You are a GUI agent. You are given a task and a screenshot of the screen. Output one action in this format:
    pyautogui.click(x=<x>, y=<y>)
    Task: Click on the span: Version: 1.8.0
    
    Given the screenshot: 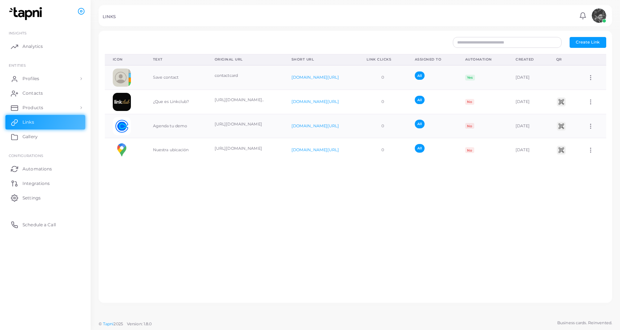 What is the action you would take?
    pyautogui.click(x=139, y=324)
    